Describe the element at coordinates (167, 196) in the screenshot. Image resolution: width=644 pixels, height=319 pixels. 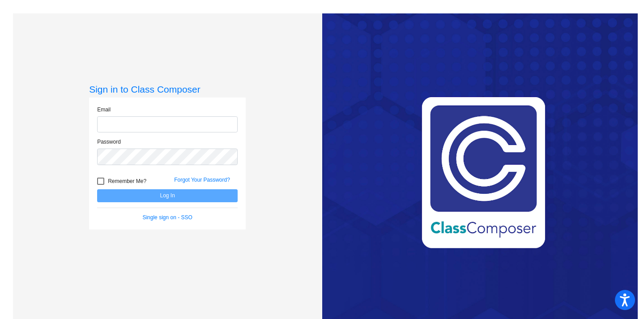
I see `button: Log In` at that location.